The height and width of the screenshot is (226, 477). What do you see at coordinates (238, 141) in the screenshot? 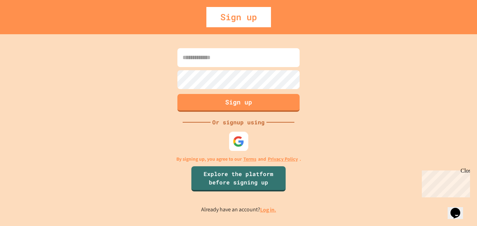
I see `img: google-icon.svg` at bounding box center [238, 141].